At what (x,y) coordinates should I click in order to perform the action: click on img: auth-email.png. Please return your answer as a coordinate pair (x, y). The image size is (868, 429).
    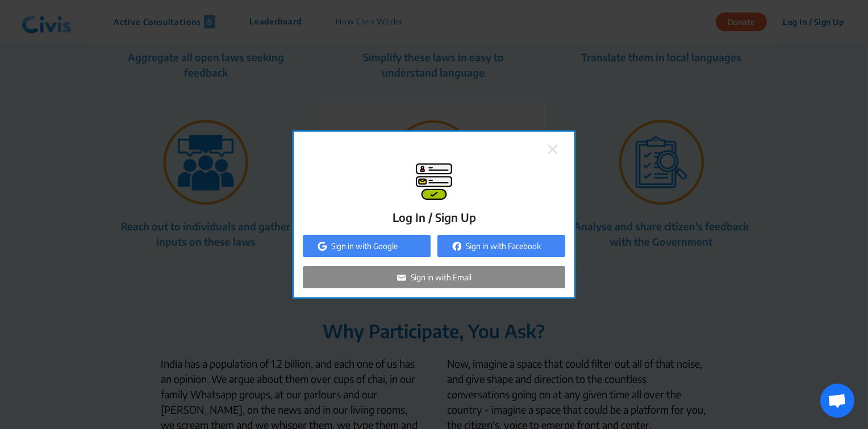
    Looking at the image, I should click on (402, 278).